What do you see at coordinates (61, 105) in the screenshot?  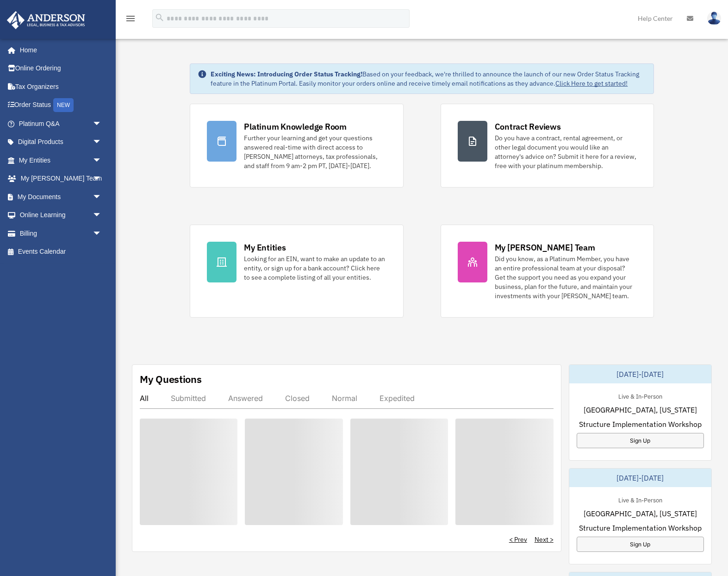 I see `a: Order StatusNEW` at bounding box center [61, 105].